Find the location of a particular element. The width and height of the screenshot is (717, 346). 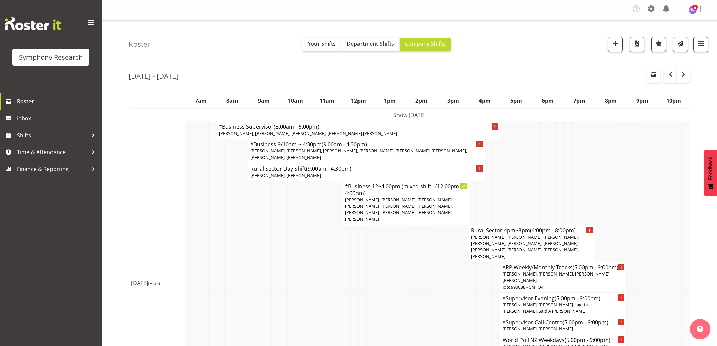

h4: *Supervisor Call Centre is located at coordinates (563, 322).